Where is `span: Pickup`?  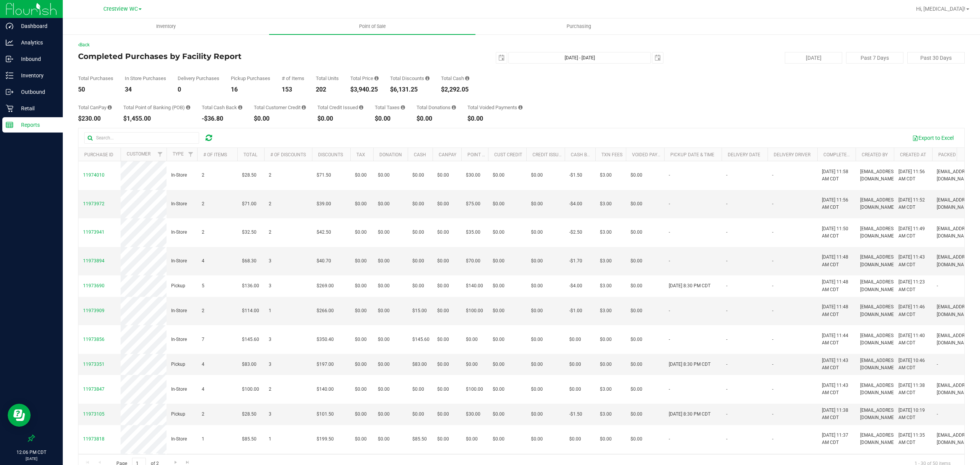
span: Pickup is located at coordinates (178, 364).